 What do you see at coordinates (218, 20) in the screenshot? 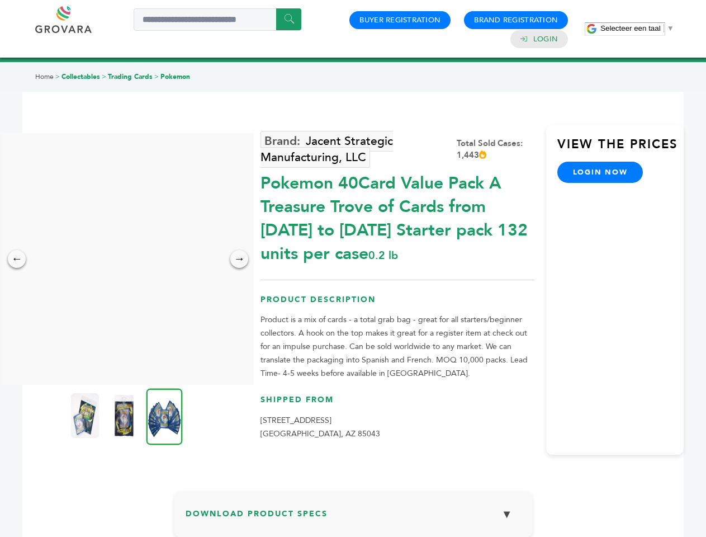
I see `input: Search a product or brand...` at bounding box center [218, 20].